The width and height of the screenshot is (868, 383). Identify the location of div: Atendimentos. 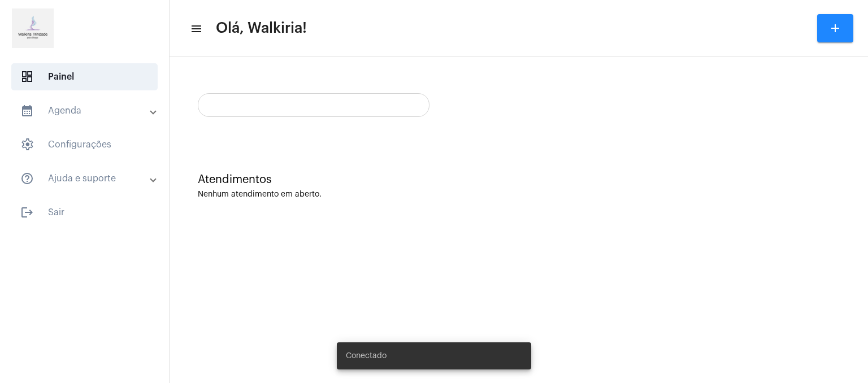
(519, 180).